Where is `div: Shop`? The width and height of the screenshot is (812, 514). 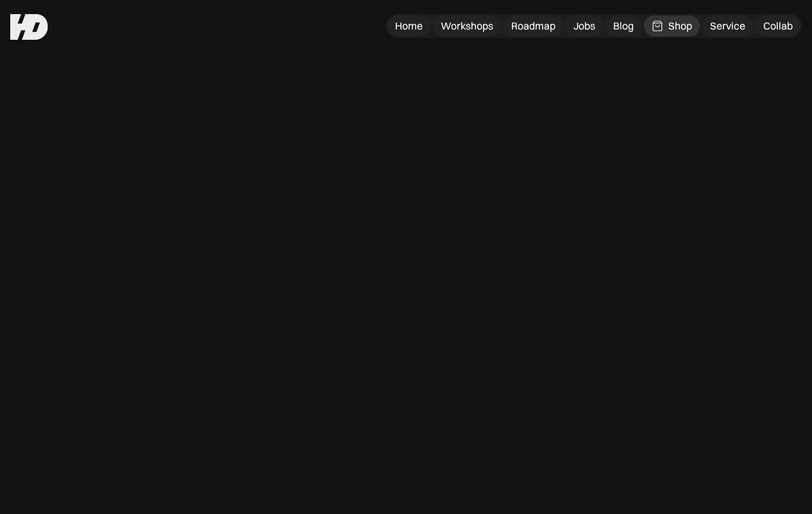
div: Shop is located at coordinates (680, 26).